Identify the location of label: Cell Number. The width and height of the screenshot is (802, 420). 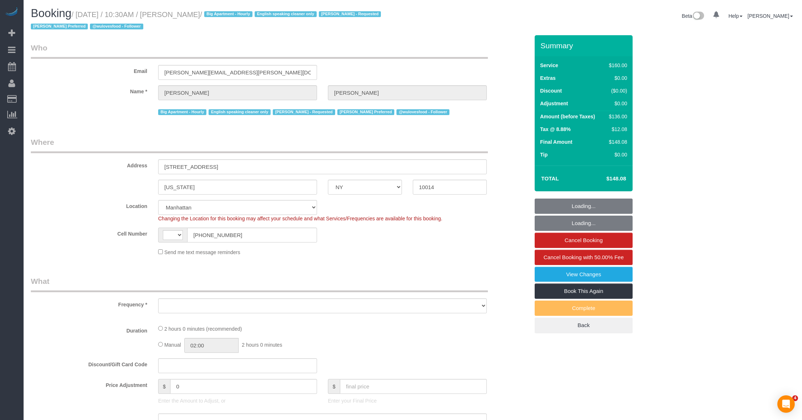
(89, 232).